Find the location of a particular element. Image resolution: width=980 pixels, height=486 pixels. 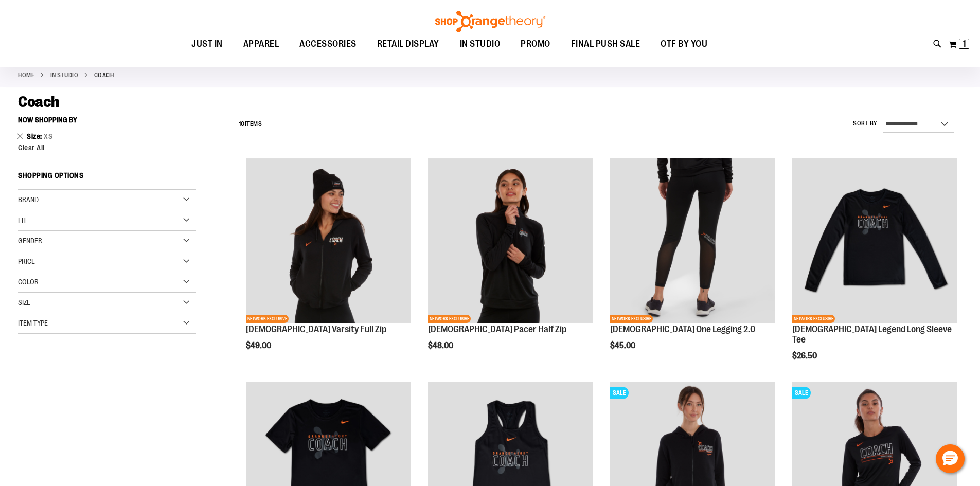

label: Sort By is located at coordinates (865, 124).